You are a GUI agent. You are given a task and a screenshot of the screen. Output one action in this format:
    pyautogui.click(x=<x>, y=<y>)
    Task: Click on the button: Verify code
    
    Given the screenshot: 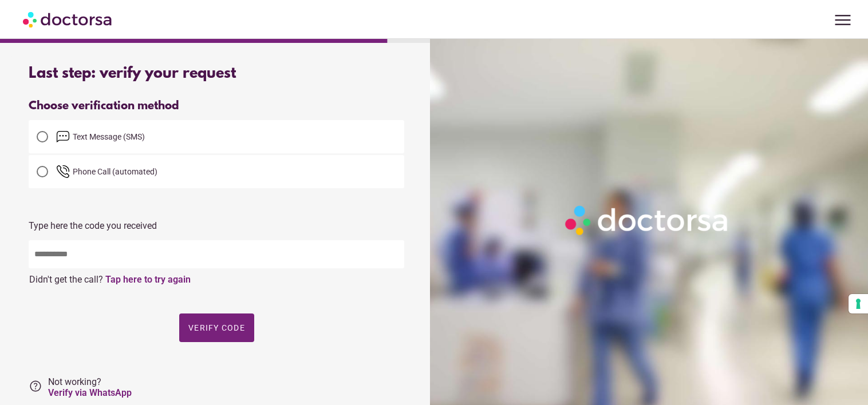 What is the action you would take?
    pyautogui.click(x=216, y=328)
    